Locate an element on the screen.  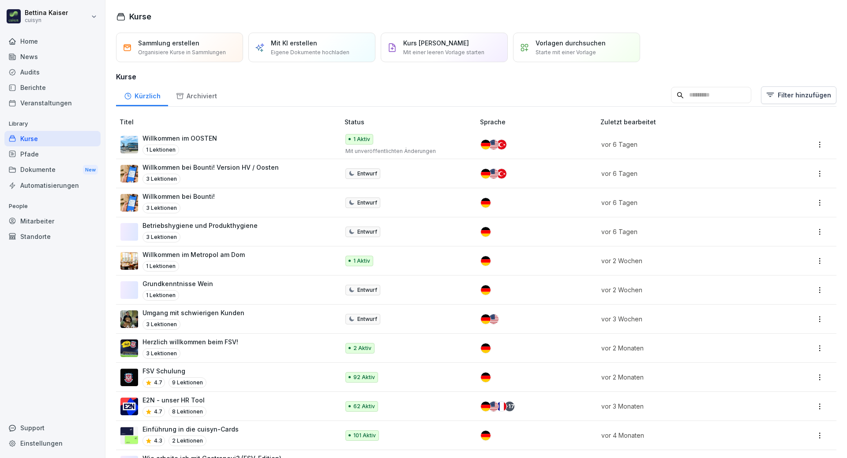
img: c1vosdem0wfozm16sovb39mh.png is located at coordinates (129, 436).